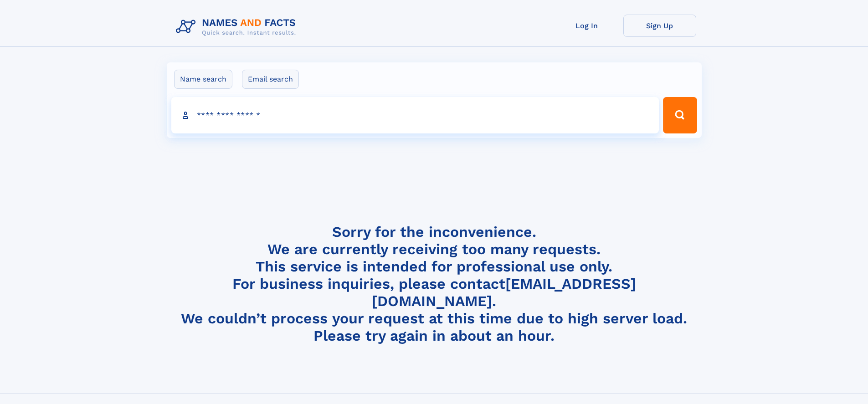 The width and height of the screenshot is (868, 404). I want to click on a: Sign Up, so click(660, 26).